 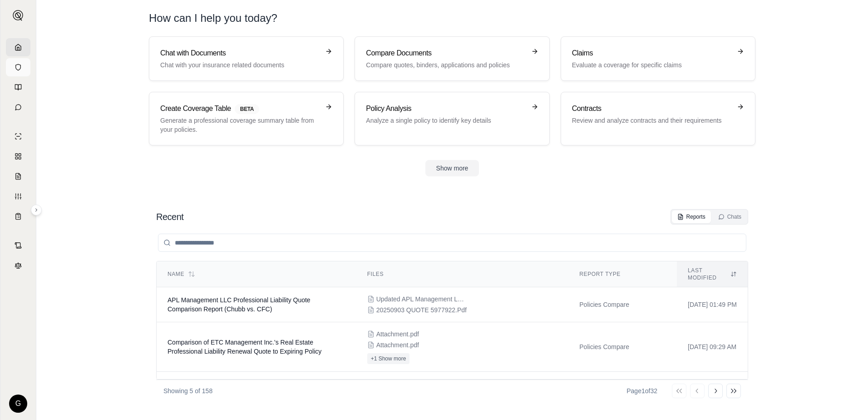 I want to click on h3: Chat with Documents, so click(x=240, y=53).